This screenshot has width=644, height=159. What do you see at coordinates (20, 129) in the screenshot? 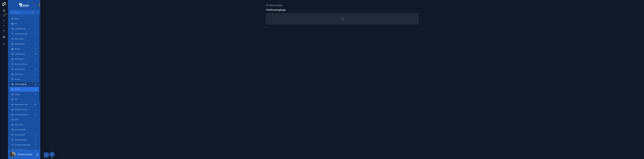
I see `span: Terminkalender` at bounding box center [20, 129].